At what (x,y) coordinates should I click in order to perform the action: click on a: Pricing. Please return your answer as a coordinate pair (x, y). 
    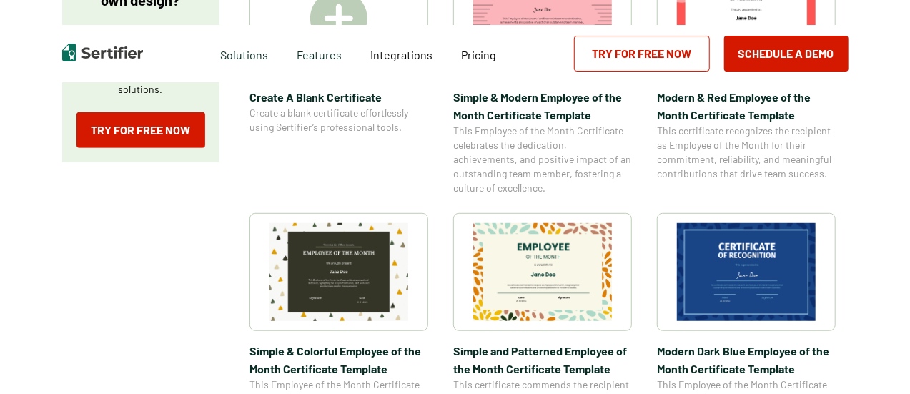
    Looking at the image, I should click on (478, 53).